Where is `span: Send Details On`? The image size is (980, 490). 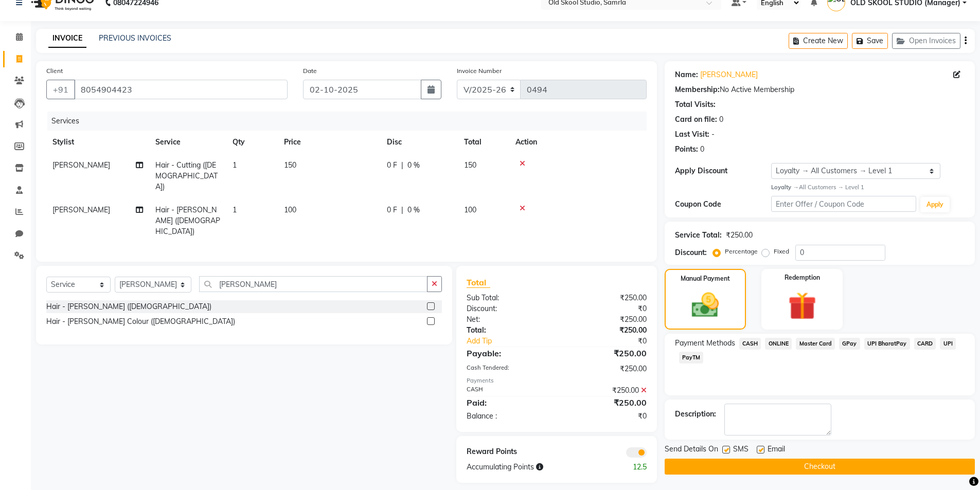 span: Send Details On is located at coordinates (691, 450).